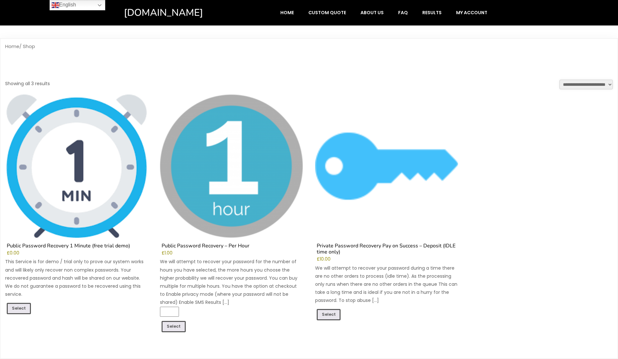  I want to click on span: FAQ, so click(403, 13).